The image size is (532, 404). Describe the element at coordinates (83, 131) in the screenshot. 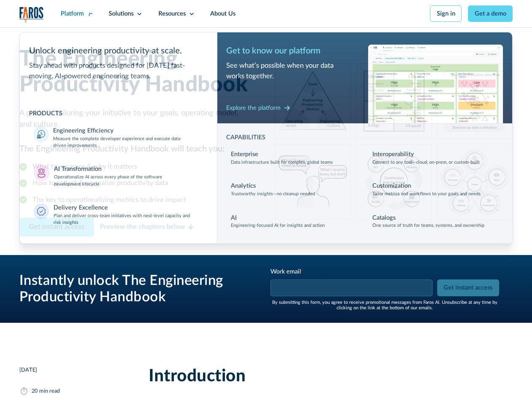

I see `div: Engineering Efficiency` at that location.